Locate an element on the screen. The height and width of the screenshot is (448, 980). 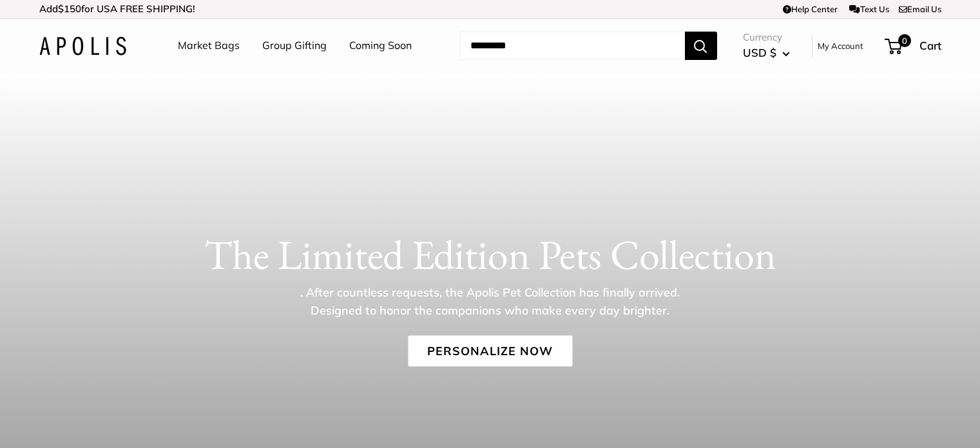
a: 0 Cart is located at coordinates (913, 45).